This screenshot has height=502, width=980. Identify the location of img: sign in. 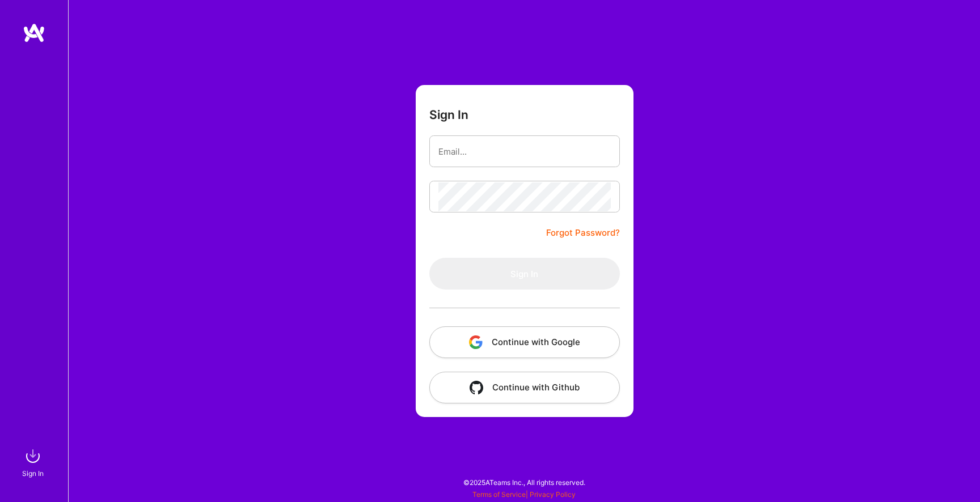
(33, 456).